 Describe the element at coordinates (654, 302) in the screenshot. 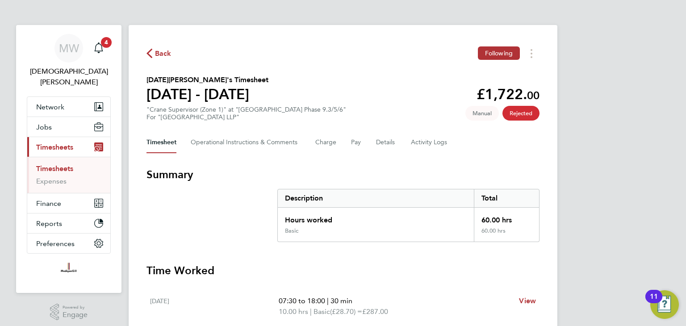

I see `div: 11` at that location.